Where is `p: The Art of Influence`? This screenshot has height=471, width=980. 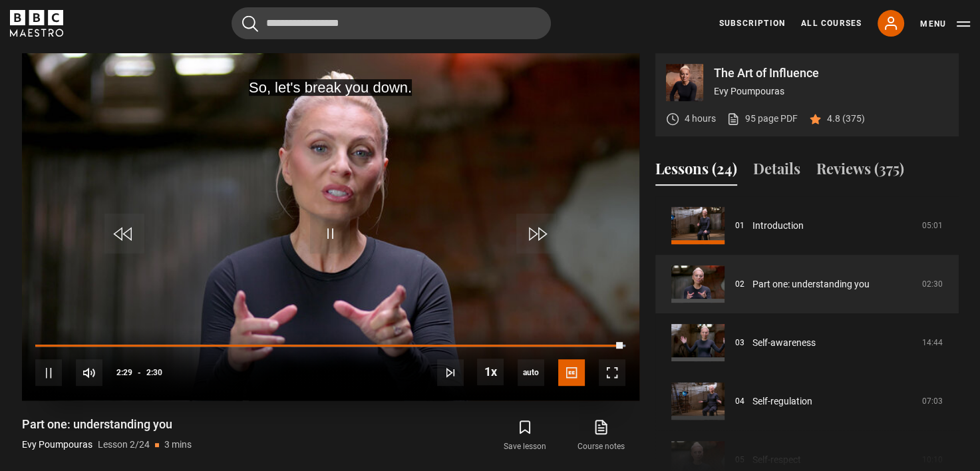 p: The Art of Influence is located at coordinates (831, 73).